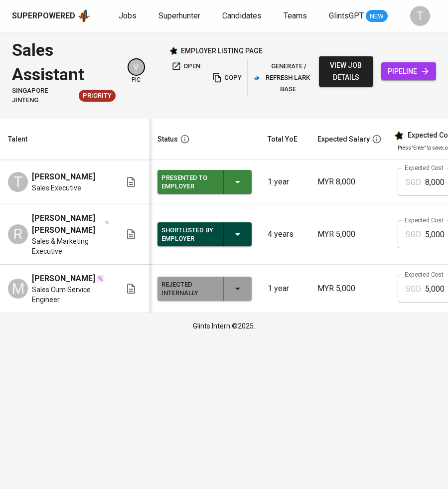 The width and height of the screenshot is (448, 489). Describe the element at coordinates (181, 16) in the screenshot. I see `a: Superhunter` at that location.